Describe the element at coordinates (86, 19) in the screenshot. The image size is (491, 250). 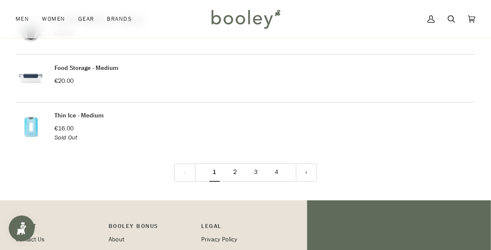
I see `span: Gear` at that location.